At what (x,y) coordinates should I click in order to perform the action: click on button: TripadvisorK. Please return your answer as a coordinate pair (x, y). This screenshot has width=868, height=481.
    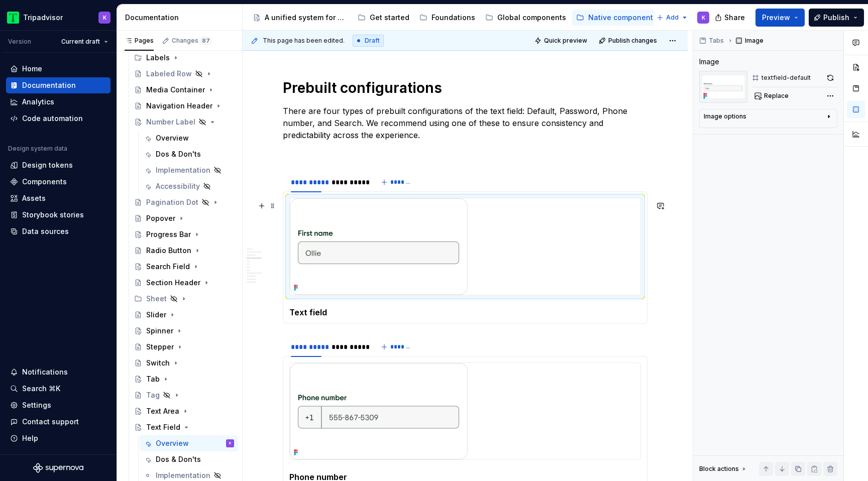
    Looking at the image, I should click on (58, 17).